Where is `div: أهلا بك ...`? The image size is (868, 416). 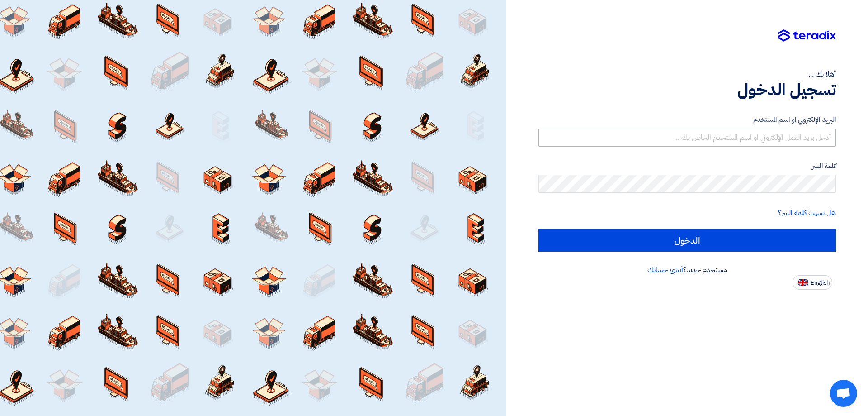
div: أهلا بك ... is located at coordinates (687, 74).